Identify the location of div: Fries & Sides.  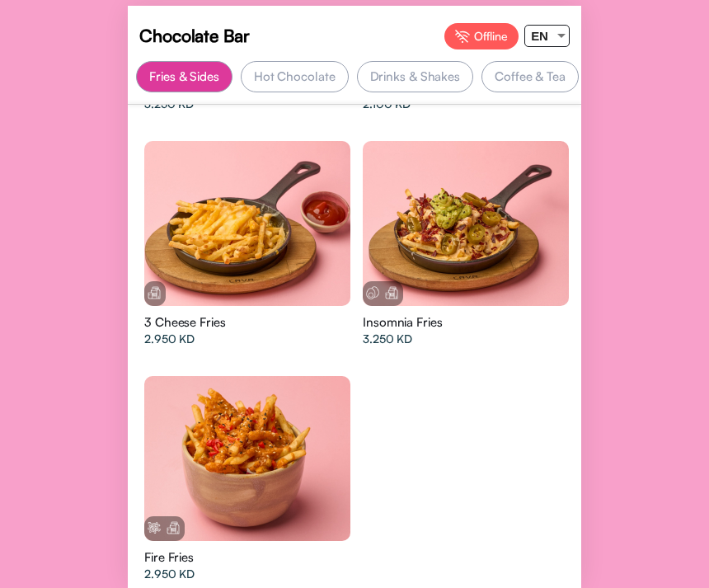
(184, 77).